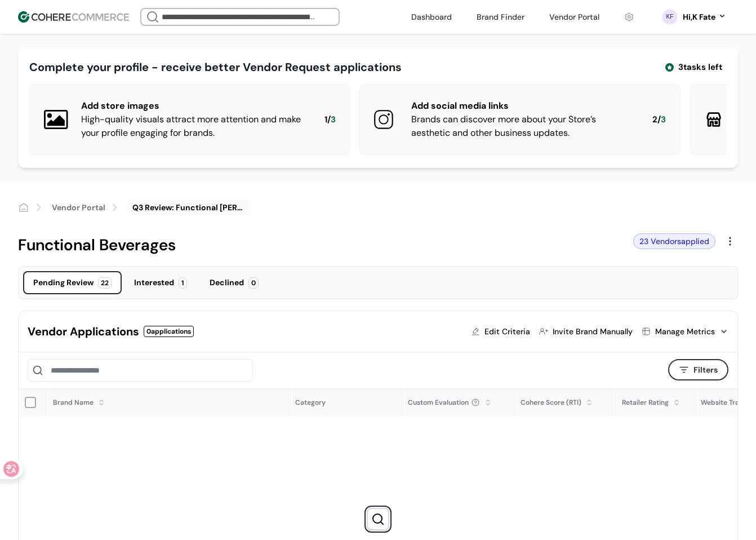 The height and width of the screenshot is (540, 756). Describe the element at coordinates (105, 283) in the screenshot. I see `div: 22` at that location.